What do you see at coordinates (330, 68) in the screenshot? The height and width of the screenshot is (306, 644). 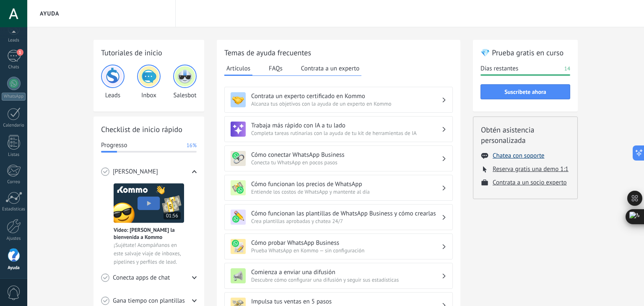 I see `button: Contrata a un experto` at bounding box center [330, 68].